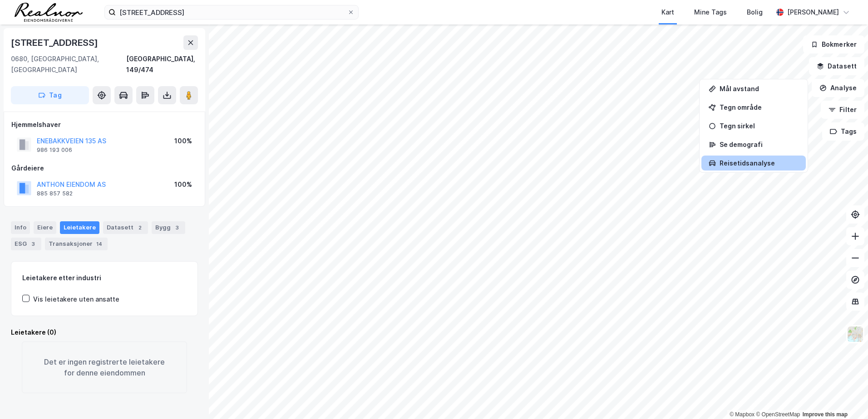 The width and height of the screenshot is (868, 419). What do you see at coordinates (125, 228) in the screenshot?
I see `div: Datasett` at bounding box center [125, 228].